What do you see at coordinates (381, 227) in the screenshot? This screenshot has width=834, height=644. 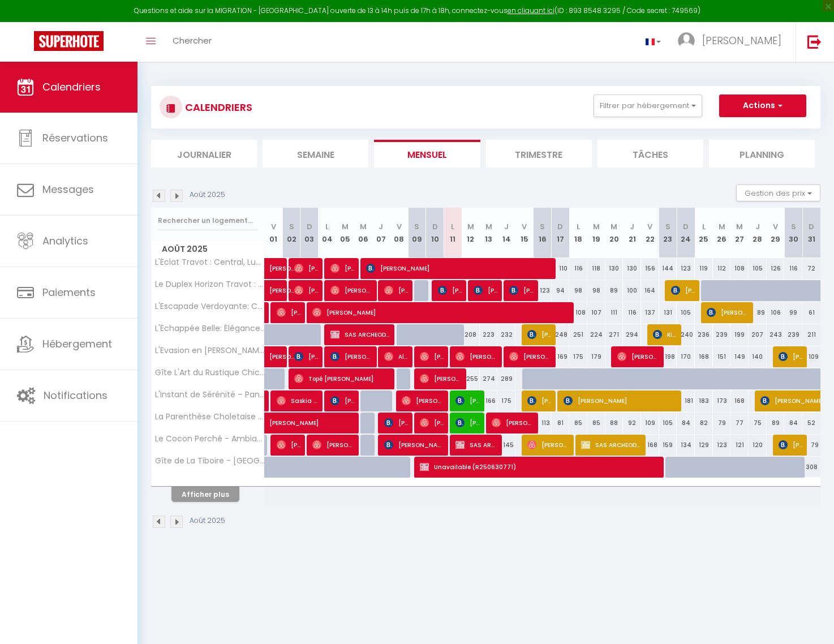 I see `abbr: J` at bounding box center [381, 227].